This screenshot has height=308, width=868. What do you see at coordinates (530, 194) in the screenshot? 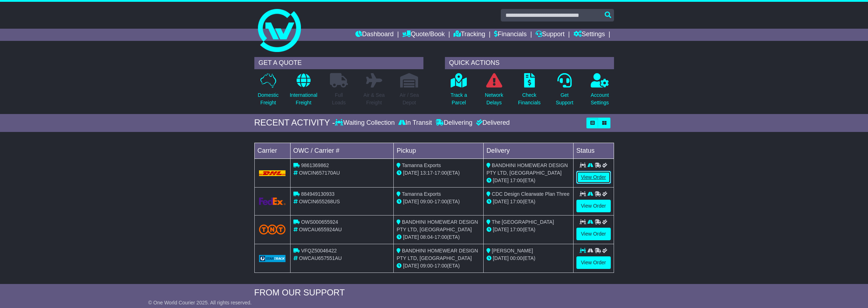
I see `span: CDC Design Clearwate Plan Three` at bounding box center [530, 194].